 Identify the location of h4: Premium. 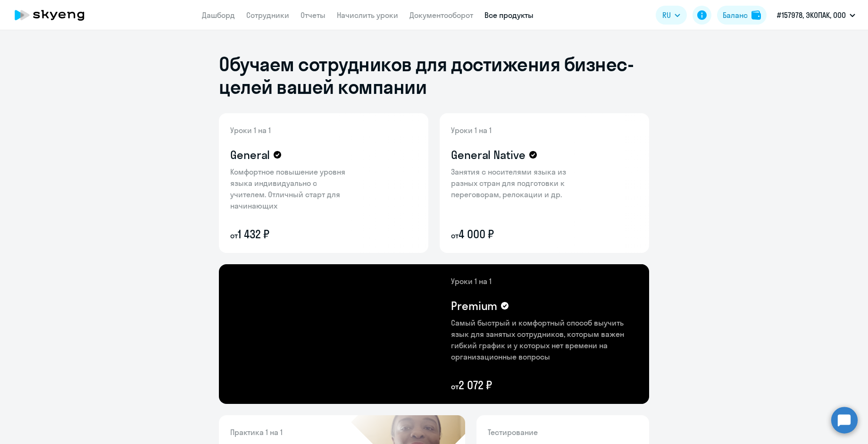
(474, 305).